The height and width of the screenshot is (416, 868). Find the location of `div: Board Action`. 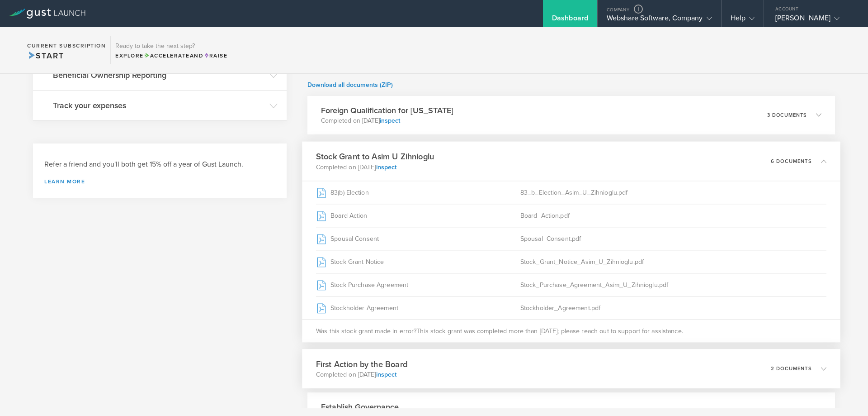

div: Board Action is located at coordinates (418, 215).